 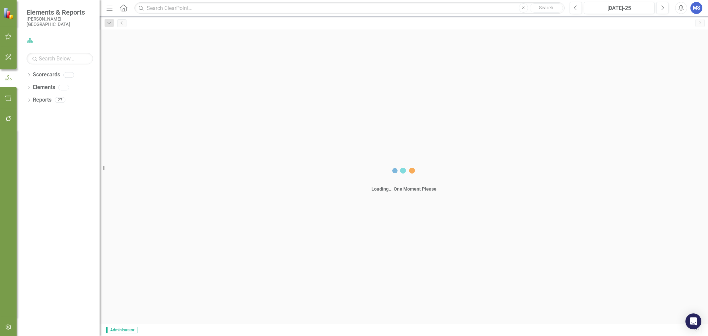 I want to click on button: Search, so click(x=547, y=8).